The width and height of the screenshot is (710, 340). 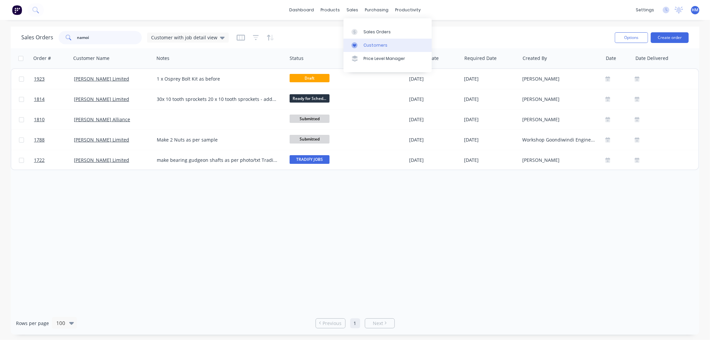 I want to click on span: Previous, so click(x=332, y=323).